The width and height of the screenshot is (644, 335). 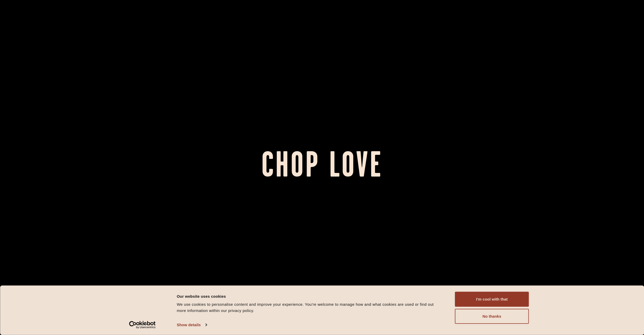 I want to click on a: Show details, so click(x=192, y=325).